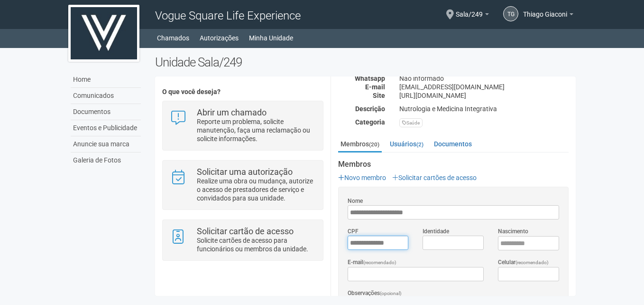 This screenshot has height=305, width=644. I want to click on a: Solicitar cartão de acesso Solicite cartões de acesso para funcionários ou membros da unidade., so click(242, 240).